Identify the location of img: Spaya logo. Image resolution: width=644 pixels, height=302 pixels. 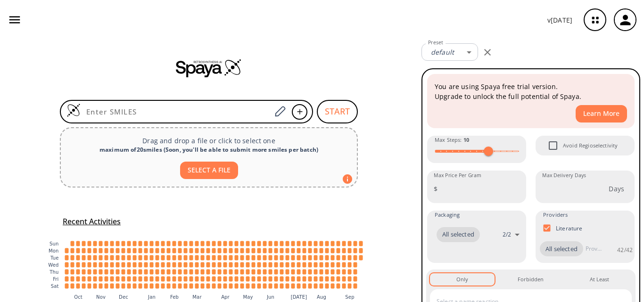
(209, 68).